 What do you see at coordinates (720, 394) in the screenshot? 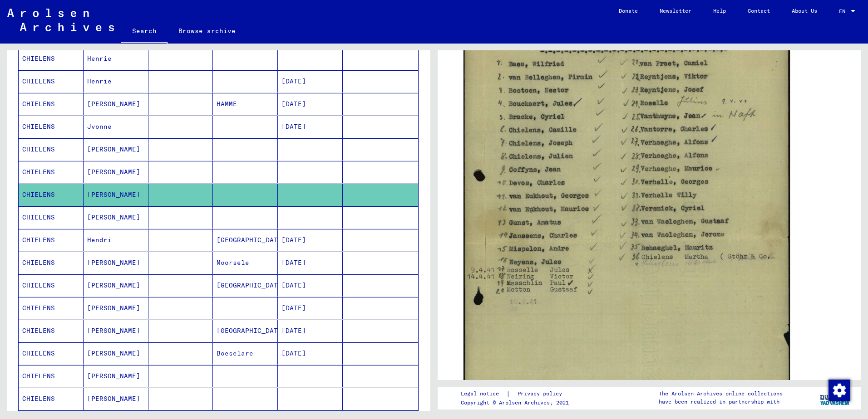
I see `p: The Arolsen Archives online collections` at bounding box center [720, 394].